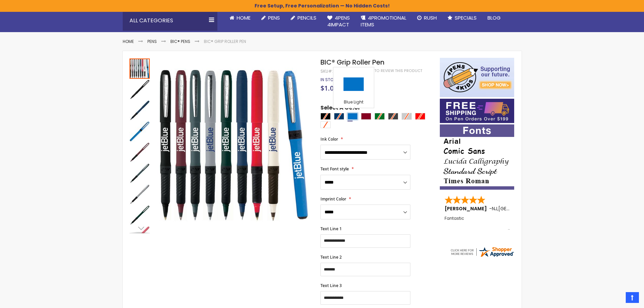 Image resolution: width=644 pixels, height=308 pixels. I want to click on span: Specials, so click(465, 18).